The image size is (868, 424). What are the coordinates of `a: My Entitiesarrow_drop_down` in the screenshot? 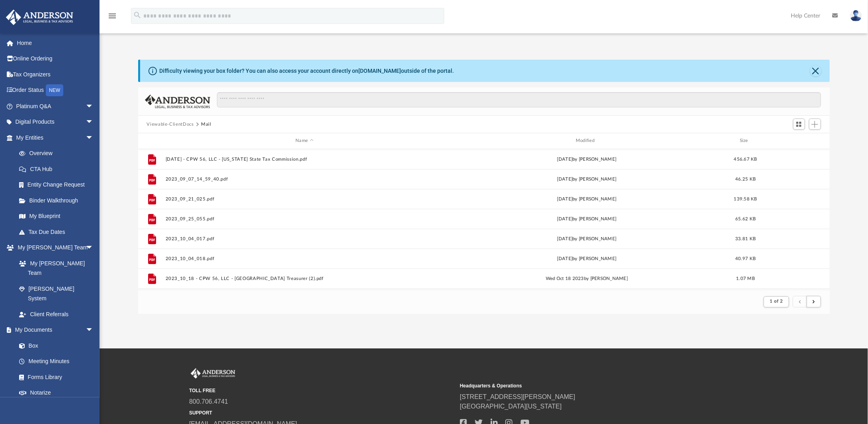 It's located at (55, 138).